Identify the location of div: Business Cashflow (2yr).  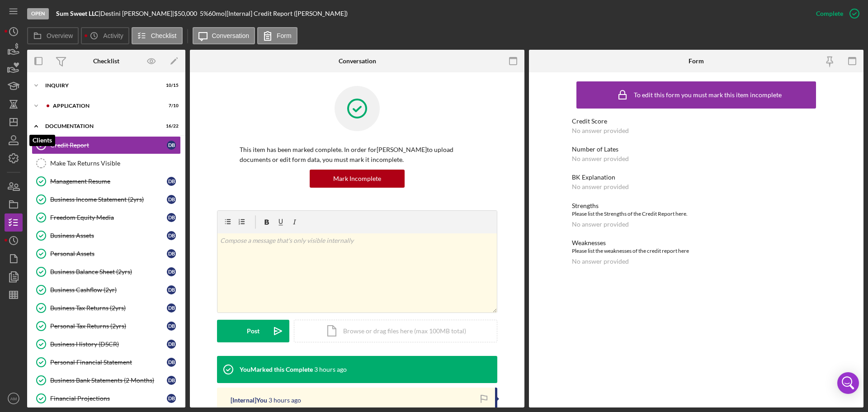
(109, 290).